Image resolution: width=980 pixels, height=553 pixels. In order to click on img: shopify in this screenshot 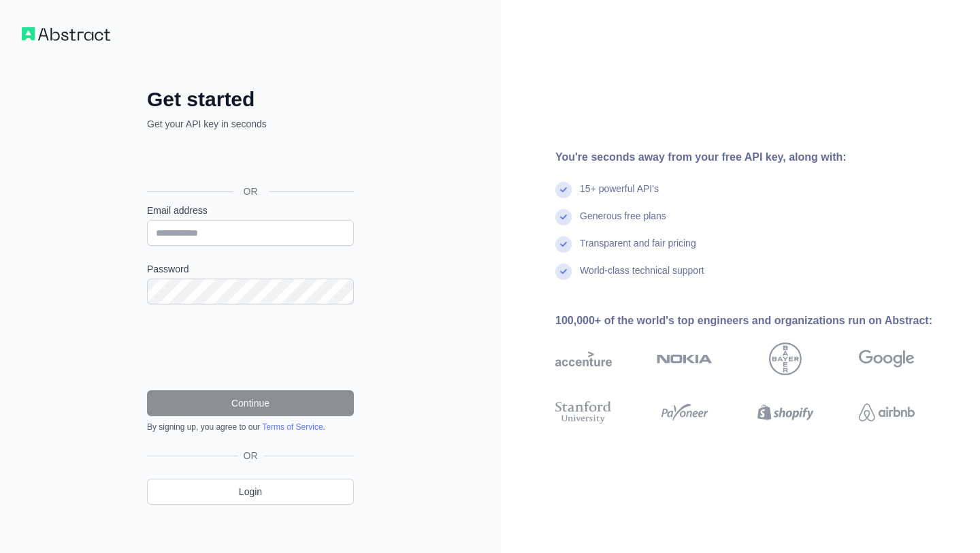, I will do `click(786, 412)`.